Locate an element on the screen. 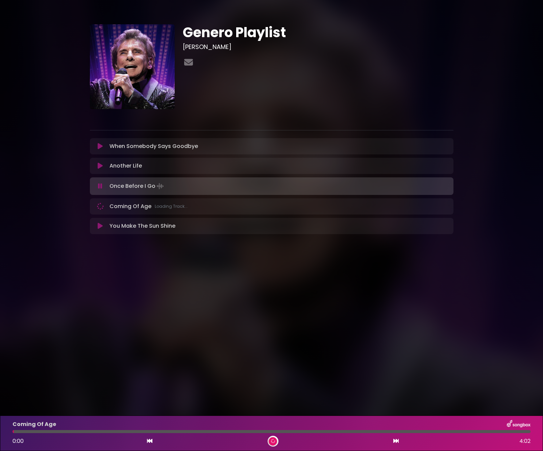 The image size is (543, 451). img: 6qwFYesTPurQnItdpMxg is located at coordinates (132, 67).